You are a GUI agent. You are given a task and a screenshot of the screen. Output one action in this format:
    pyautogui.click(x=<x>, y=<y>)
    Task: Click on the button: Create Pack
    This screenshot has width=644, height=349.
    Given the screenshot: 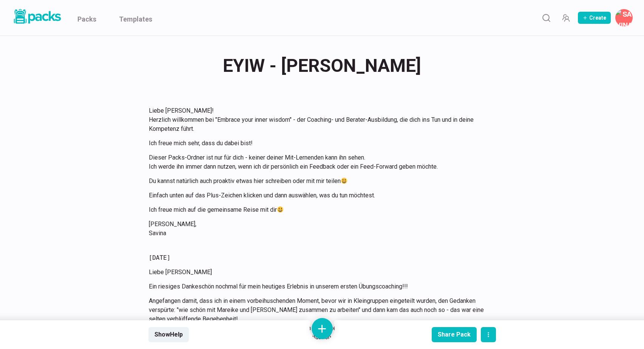 What is the action you would take?
    pyautogui.click(x=595, y=18)
    